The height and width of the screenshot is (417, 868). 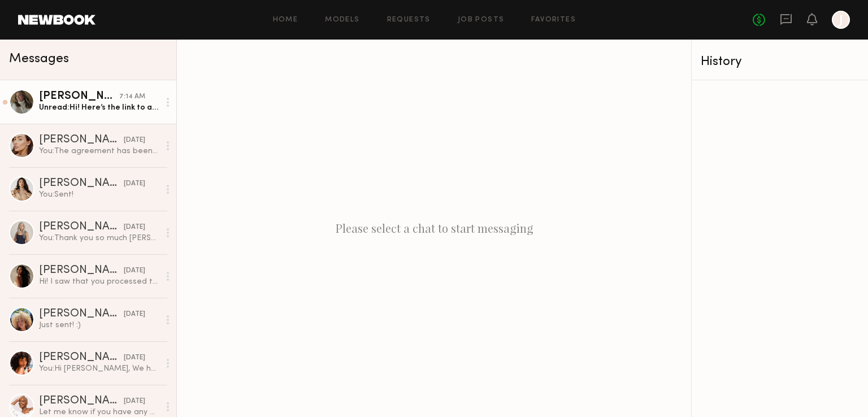 What do you see at coordinates (780, 61) in the screenshot?
I see `div: History` at bounding box center [780, 61].